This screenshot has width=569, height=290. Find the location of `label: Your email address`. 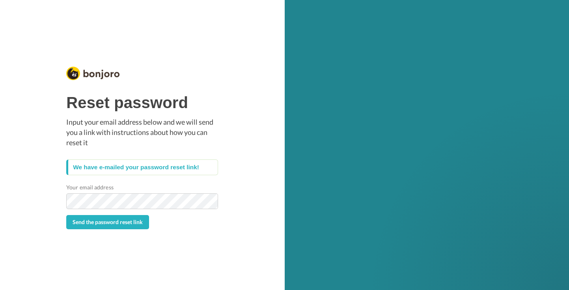

label: Your email address is located at coordinates (90, 187).